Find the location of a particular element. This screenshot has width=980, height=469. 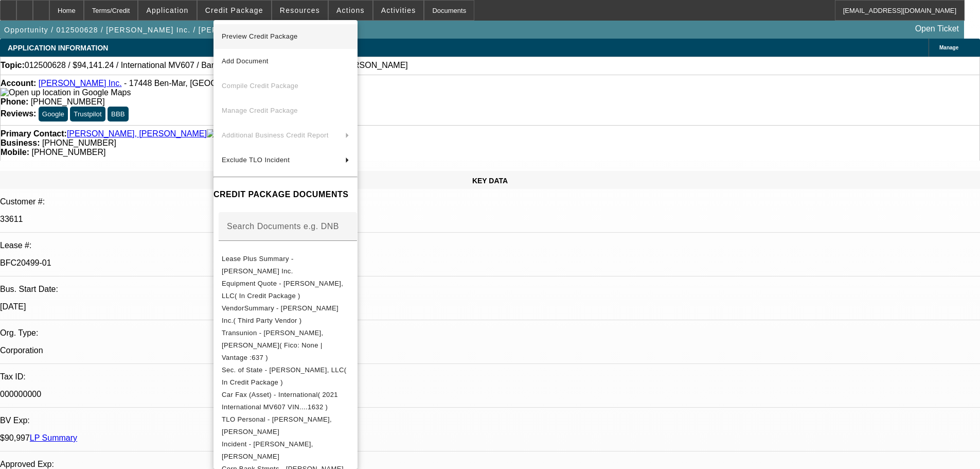

h4: CREDIT PACKAGE DOCUMENTS is located at coordinates (285, 194).